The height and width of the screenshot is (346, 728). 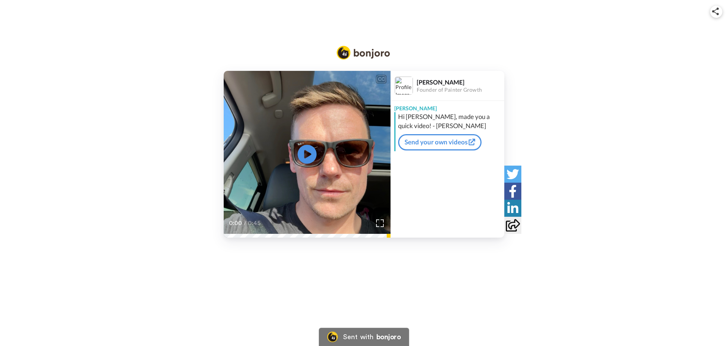 What do you see at coordinates (236, 223) in the screenshot?
I see `span: 0:00` at bounding box center [236, 223].